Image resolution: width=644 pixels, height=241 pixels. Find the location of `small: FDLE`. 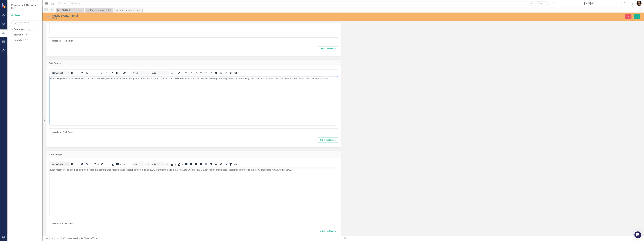

small: FDLE is located at coordinates (24, 8).